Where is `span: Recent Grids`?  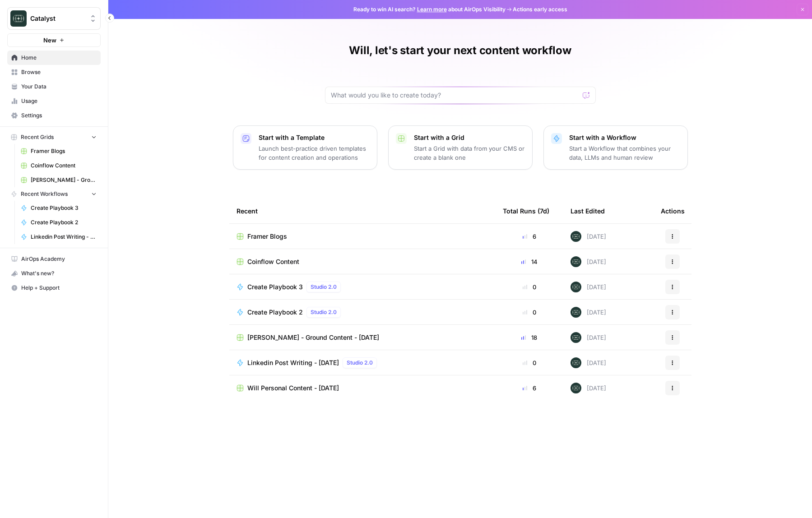 span: Recent Grids is located at coordinates (37, 138).